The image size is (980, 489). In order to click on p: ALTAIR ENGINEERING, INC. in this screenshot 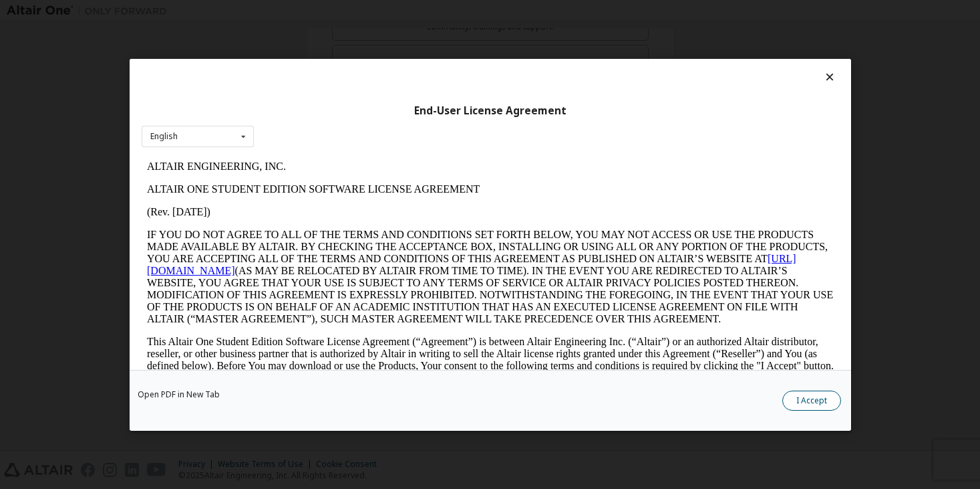, I will do `click(349, 12)`.